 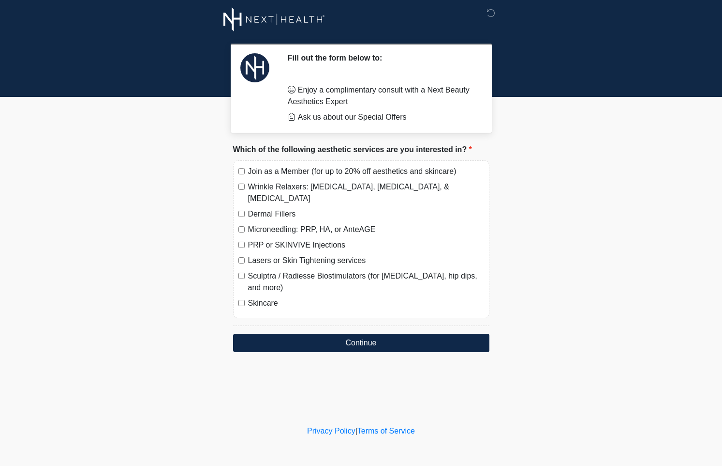 I want to click on input: Lasers or Skin Tightening services, so click(x=241, y=260).